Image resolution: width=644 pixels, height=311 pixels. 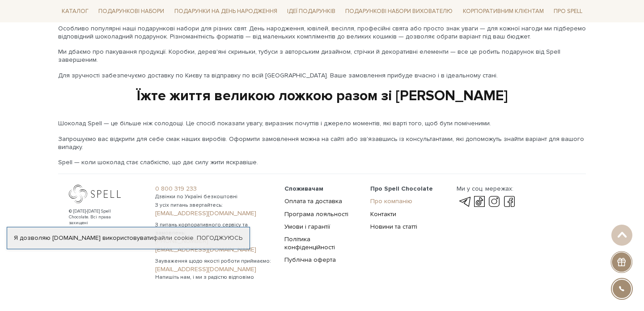 I want to click on div: Ми у соц. мережах:, so click(x=487, y=189).